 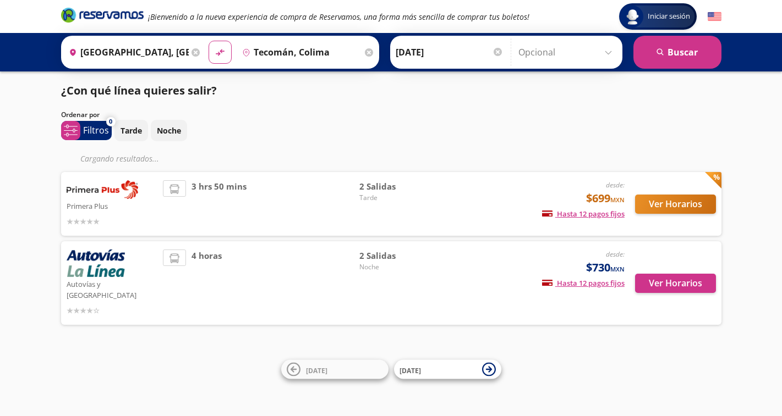 What do you see at coordinates (398, 267) in the screenshot?
I see `span: Noche` at bounding box center [398, 267].